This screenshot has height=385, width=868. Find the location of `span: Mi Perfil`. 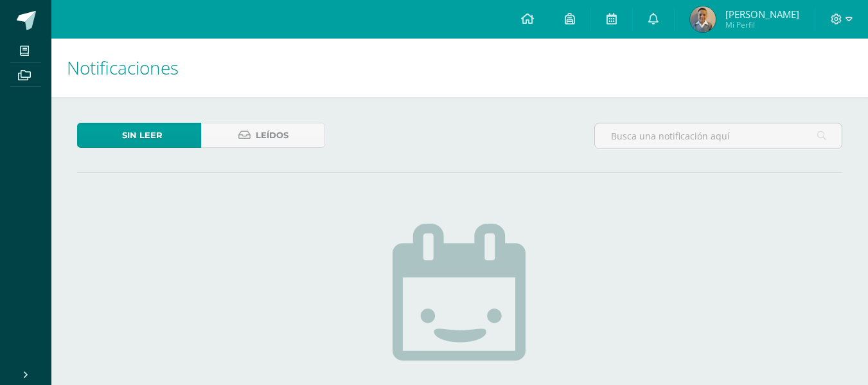

span: Mi Perfil is located at coordinates (762, 24).